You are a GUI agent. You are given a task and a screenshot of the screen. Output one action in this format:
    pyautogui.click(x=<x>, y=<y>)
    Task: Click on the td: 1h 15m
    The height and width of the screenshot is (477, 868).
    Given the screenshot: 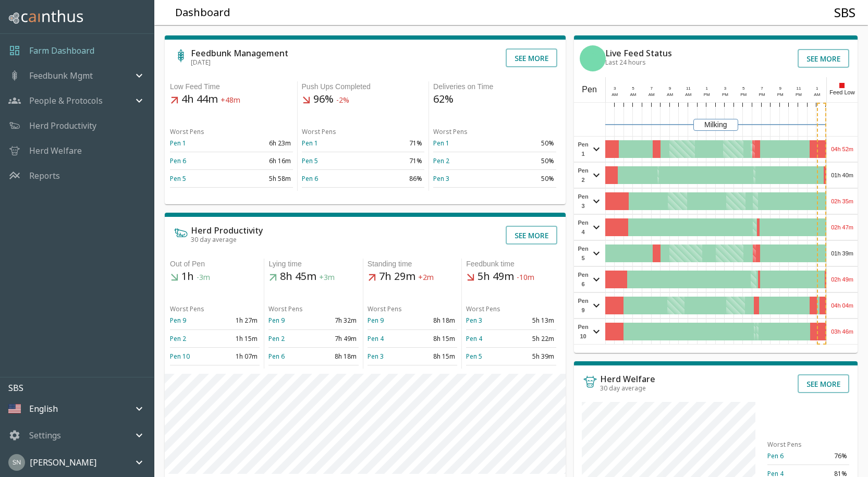 What is the action you would take?
    pyautogui.click(x=237, y=338)
    